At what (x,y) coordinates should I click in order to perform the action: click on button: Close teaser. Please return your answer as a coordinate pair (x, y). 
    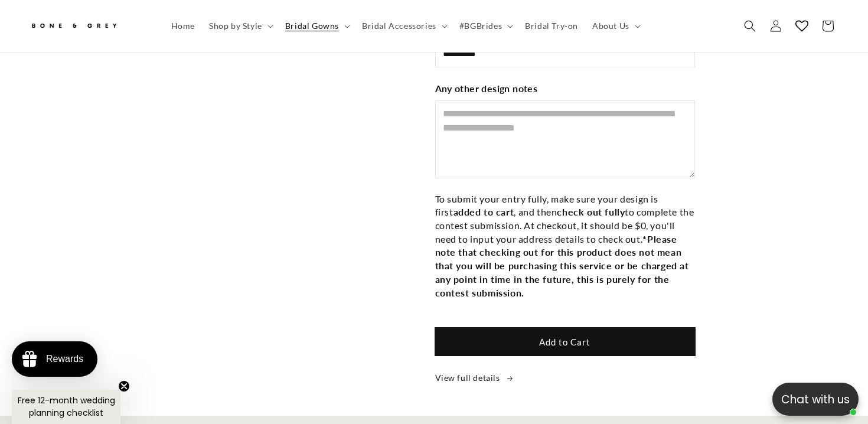
    Looking at the image, I should click on (124, 386).